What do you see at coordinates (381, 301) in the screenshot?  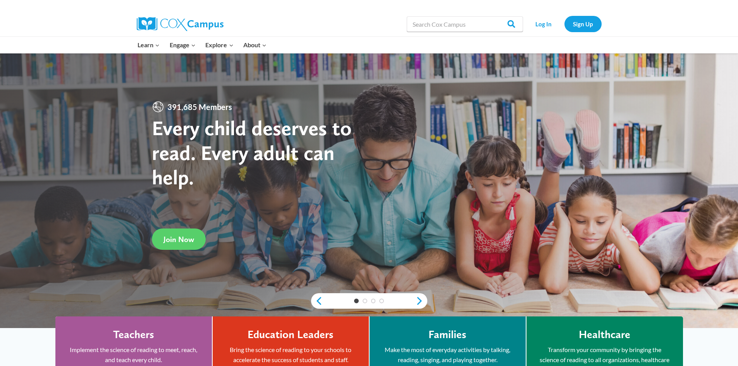 I see `a: 4` at bounding box center [381, 301].